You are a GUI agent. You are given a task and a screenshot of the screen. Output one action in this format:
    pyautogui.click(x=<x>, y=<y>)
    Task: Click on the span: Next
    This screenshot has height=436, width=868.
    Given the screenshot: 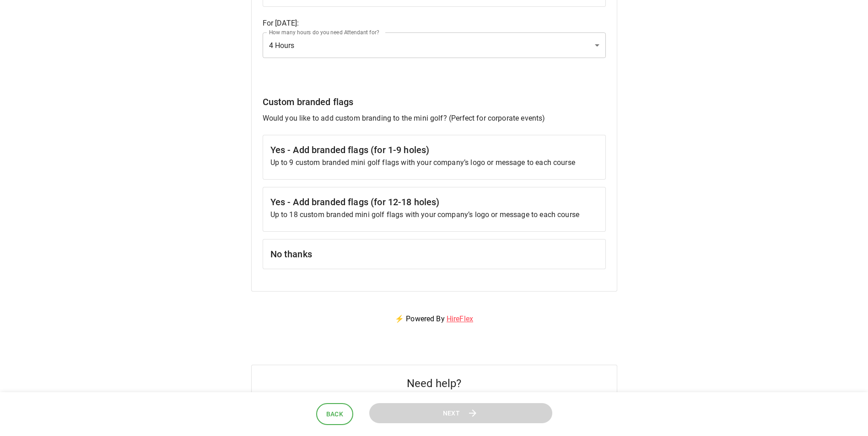 What is the action you would take?
    pyautogui.click(x=452, y=413)
    